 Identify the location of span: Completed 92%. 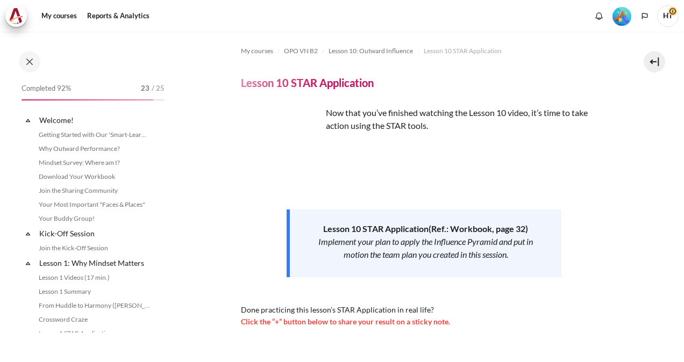
(46, 89).